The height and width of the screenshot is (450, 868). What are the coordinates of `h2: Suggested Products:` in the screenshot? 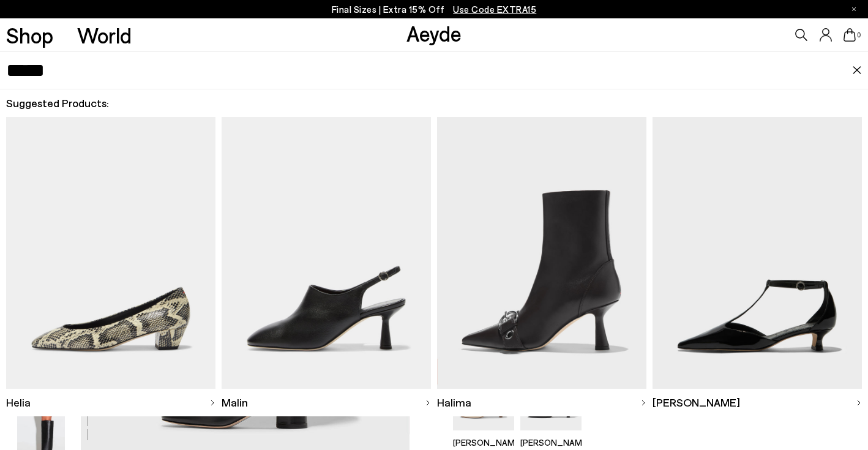 It's located at (434, 103).